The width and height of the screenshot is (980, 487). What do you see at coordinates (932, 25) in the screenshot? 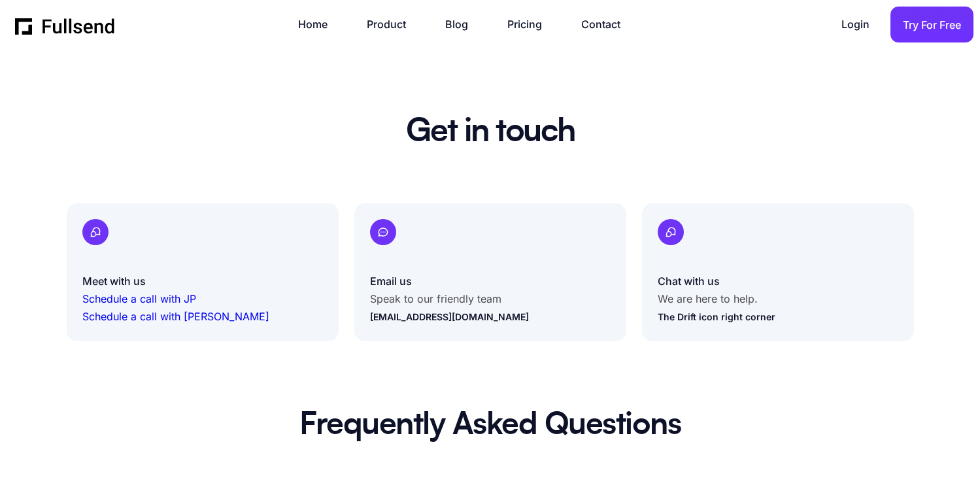
I see `div: Try For Free` at bounding box center [932, 25].